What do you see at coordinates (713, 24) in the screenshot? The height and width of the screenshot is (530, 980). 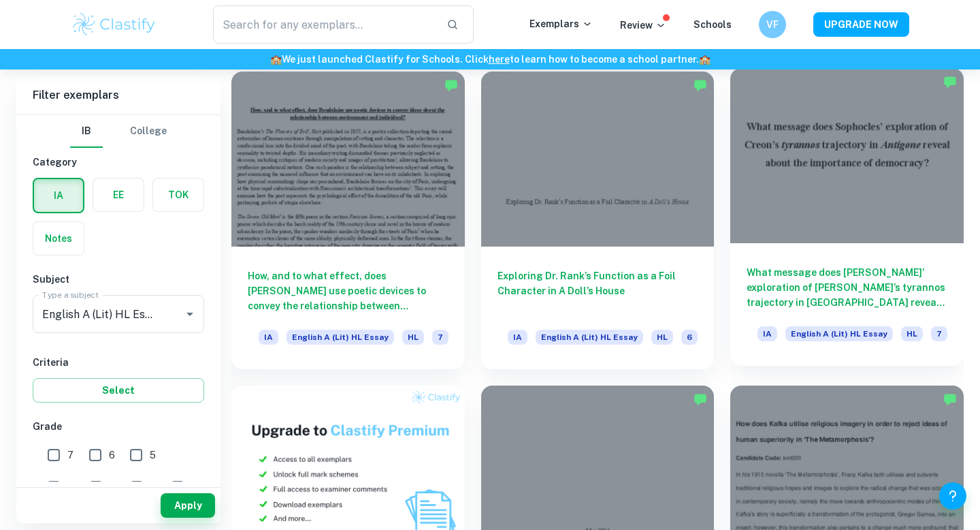 I see `a: Schools` at bounding box center [713, 24].